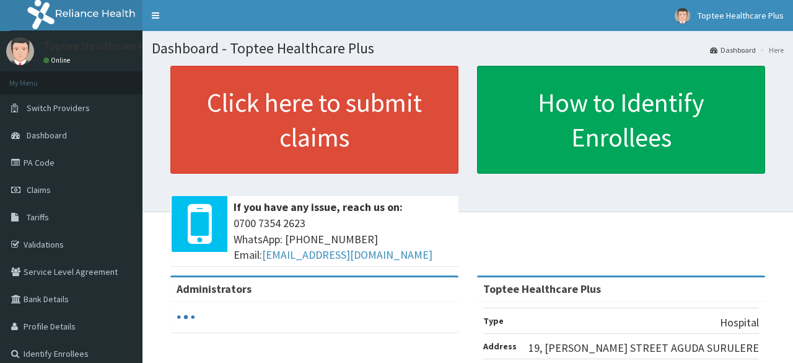 The height and width of the screenshot is (363, 793). What do you see at coordinates (741, 15) in the screenshot?
I see `span: Toptee Healthcare Plus` at bounding box center [741, 15].